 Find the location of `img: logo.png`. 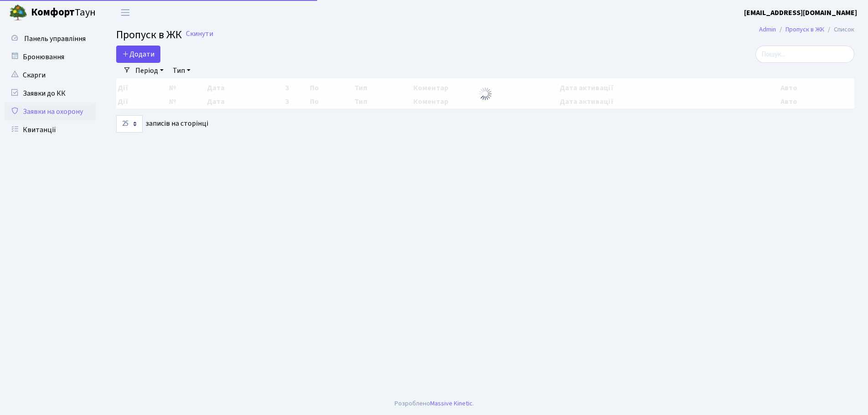

img: logo.png is located at coordinates (19, 12).